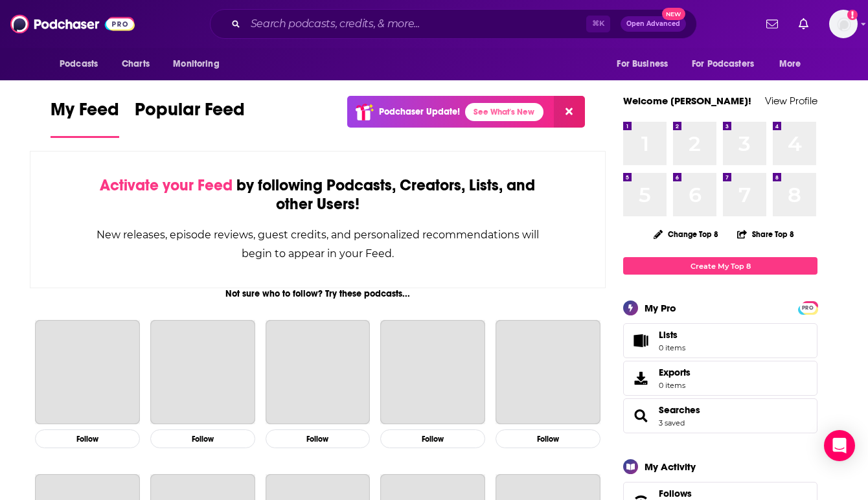 Image resolution: width=868 pixels, height=500 pixels. What do you see at coordinates (454, 24) in the screenshot?
I see `div: Search podcasts, credits, & more...` at bounding box center [454, 24].